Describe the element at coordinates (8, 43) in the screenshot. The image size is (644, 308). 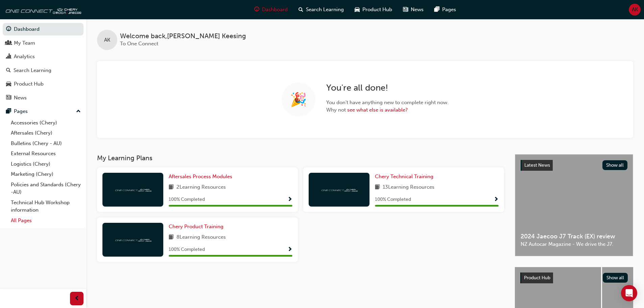
I see `span: people-icon` at that location.